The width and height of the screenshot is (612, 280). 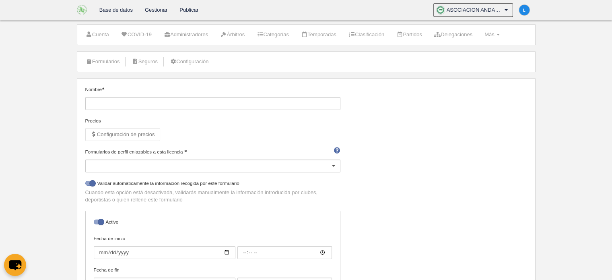 What do you see at coordinates (441, 10) in the screenshot?
I see `img: OaOFjlWR71kW.30x30.jpg` at bounding box center [441, 10].